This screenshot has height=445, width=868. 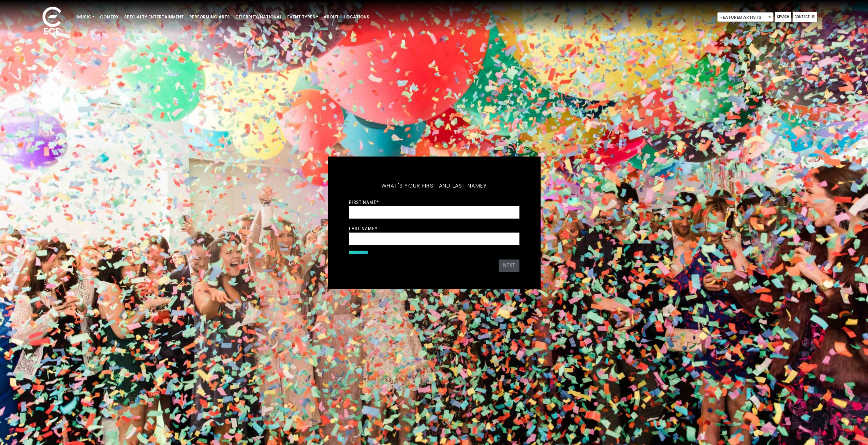 I want to click on a: Celebrity/National, so click(x=259, y=17).